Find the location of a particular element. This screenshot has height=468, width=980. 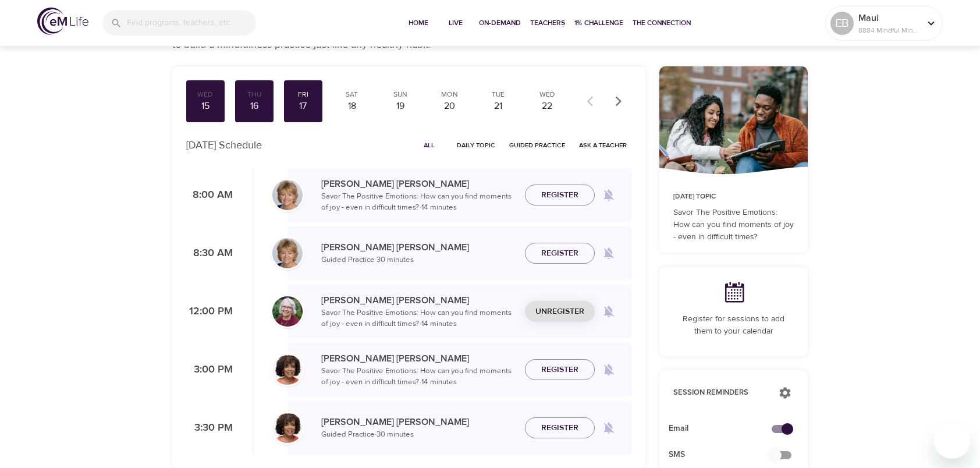

button: Daily Topic is located at coordinates (476, 145).